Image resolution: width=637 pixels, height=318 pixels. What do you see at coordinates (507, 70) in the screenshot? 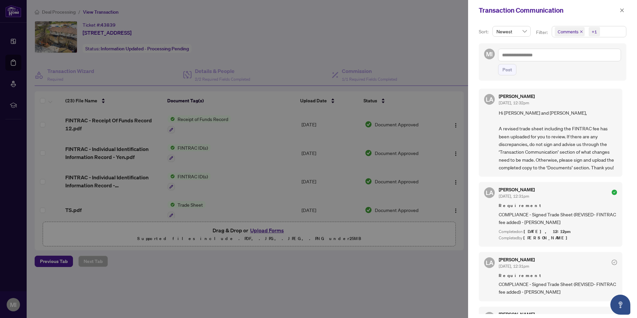
I see `button: Post` at bounding box center [507, 70].